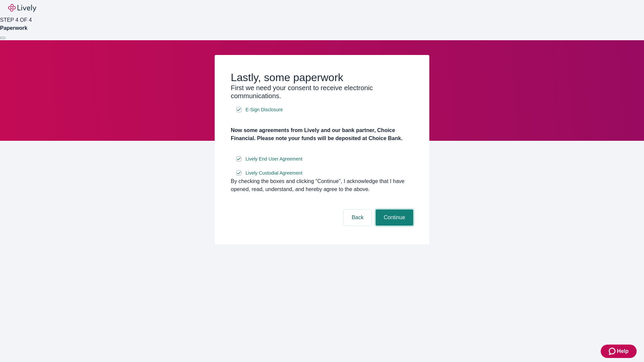 The height and width of the screenshot is (362, 644). I want to click on h3: First we need your consent to receive electronic communications., so click(322, 92).